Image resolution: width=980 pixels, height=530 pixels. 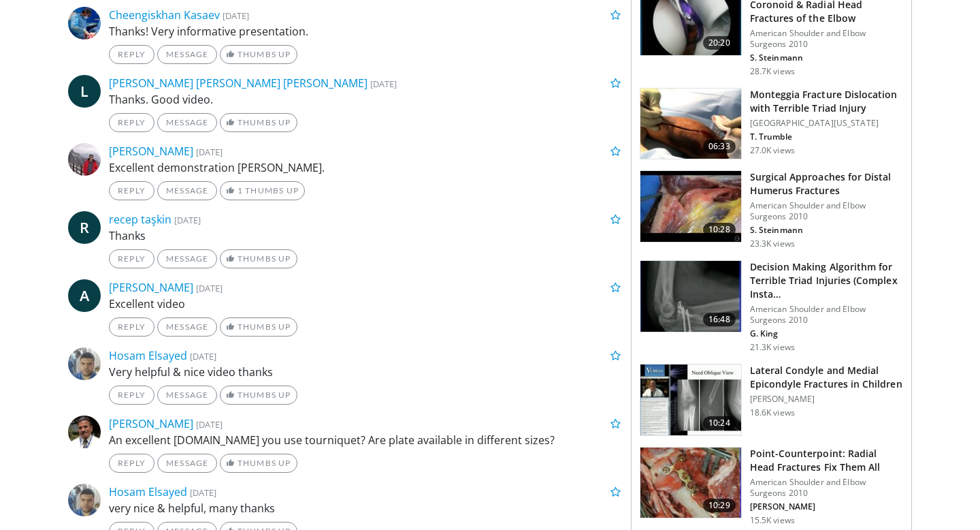 What do you see at coordinates (719, 146) in the screenshot?
I see `span: 06:33` at bounding box center [719, 146].